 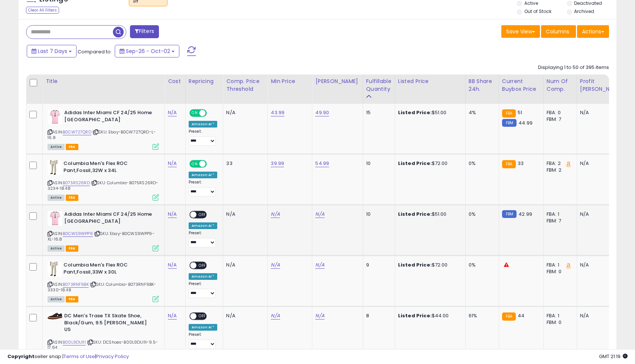 I want to click on div: $44.00, so click(x=429, y=316).